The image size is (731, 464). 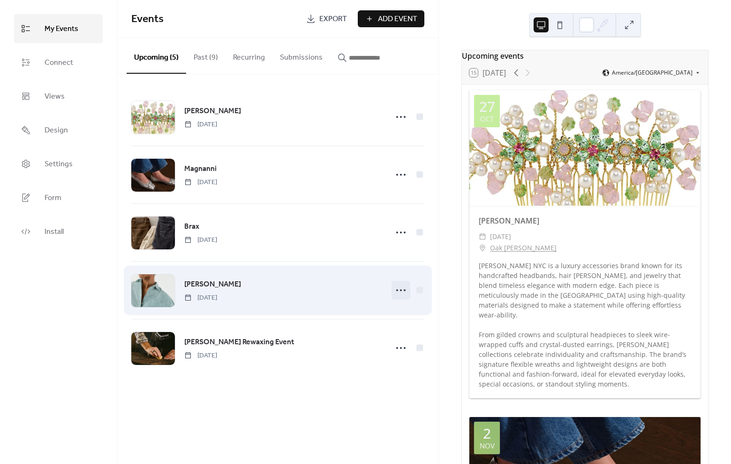 What do you see at coordinates (249, 55) in the screenshot?
I see `button: Recurring` at bounding box center [249, 55].